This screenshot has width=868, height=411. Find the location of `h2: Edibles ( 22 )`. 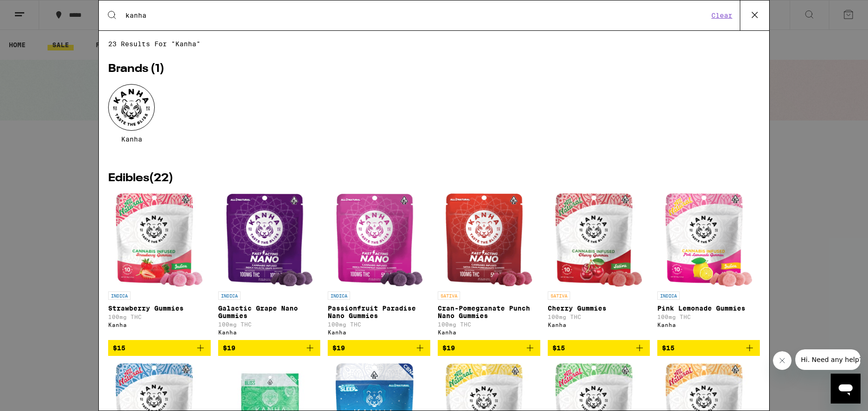

h2: Edibles ( 22 ) is located at coordinates (434, 178).